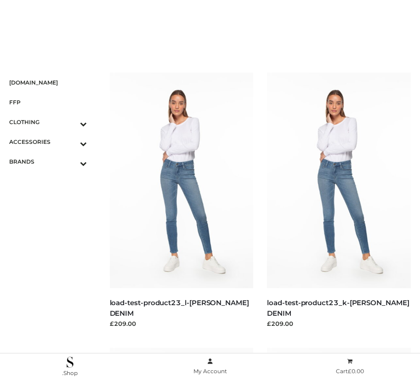  I want to click on a: My Account, so click(210, 366).